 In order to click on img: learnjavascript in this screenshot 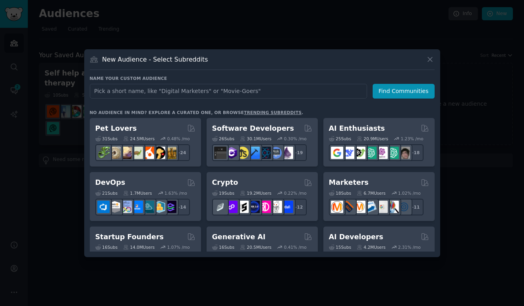, I will do `click(242, 153)`.